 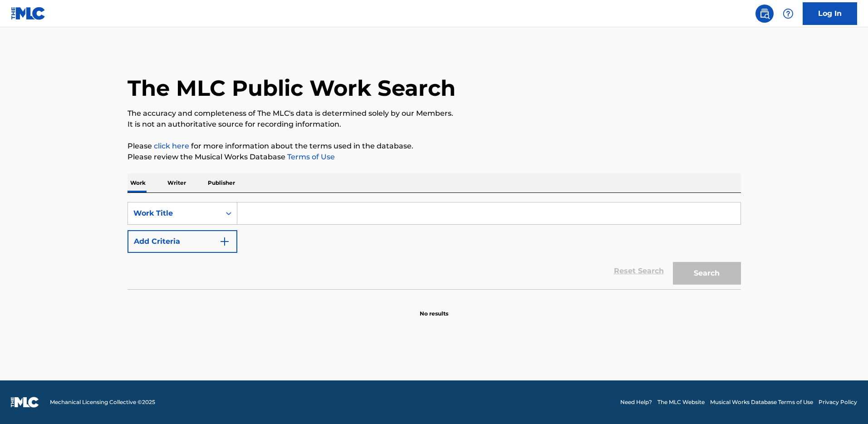 What do you see at coordinates (28, 13) in the screenshot?
I see `img: MLC Logo` at bounding box center [28, 13].